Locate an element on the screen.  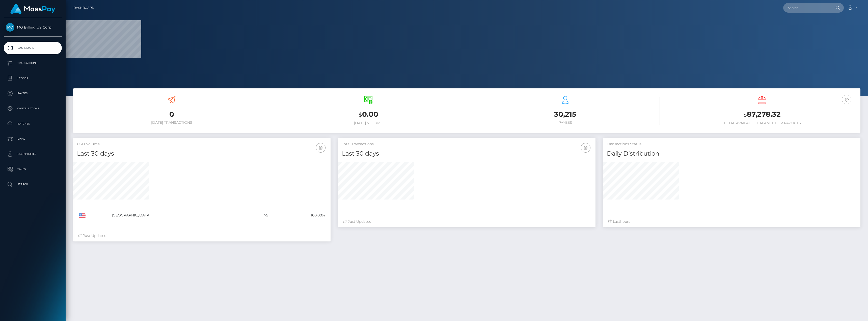
a: Transactions is located at coordinates (33, 63).